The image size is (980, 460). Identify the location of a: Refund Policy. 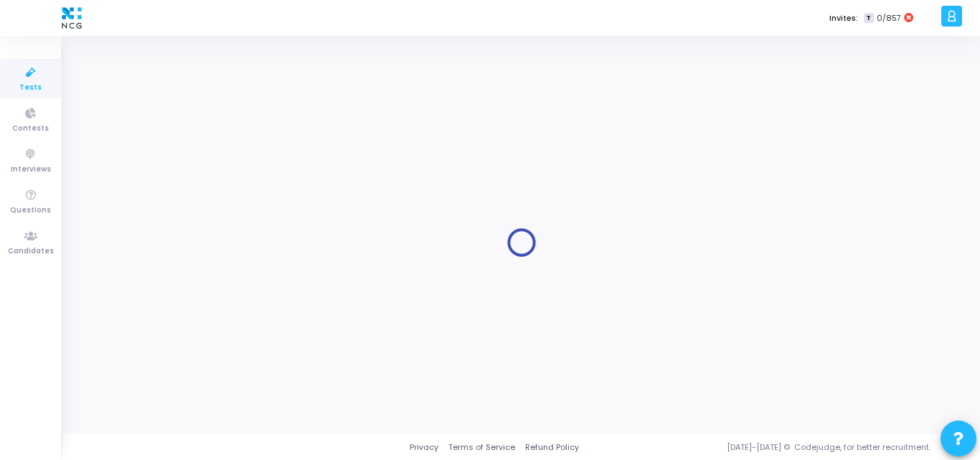
(552, 447).